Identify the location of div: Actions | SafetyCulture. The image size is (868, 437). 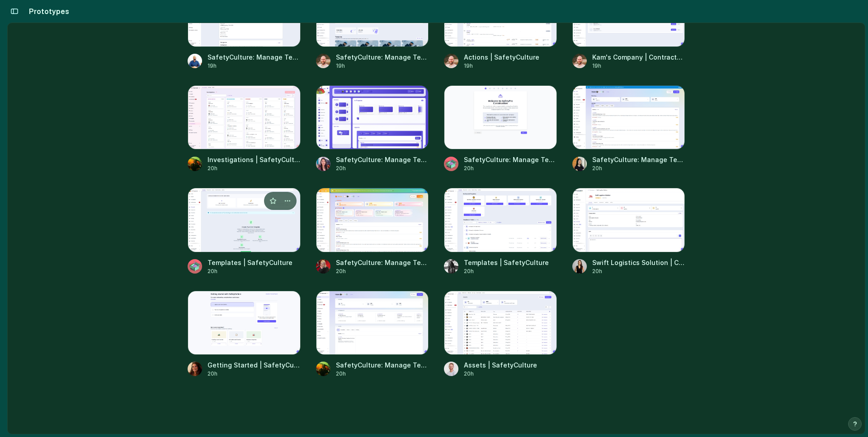
(502, 57).